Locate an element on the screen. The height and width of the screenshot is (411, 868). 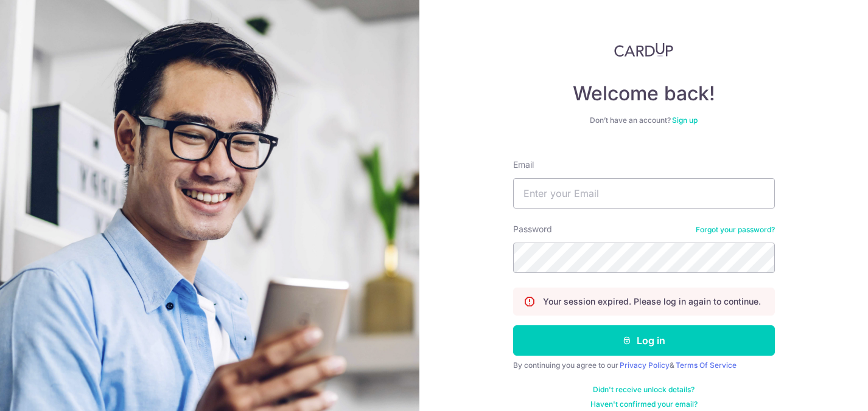
p: Your session expired. Please log in again to continue. is located at coordinates (652, 302).